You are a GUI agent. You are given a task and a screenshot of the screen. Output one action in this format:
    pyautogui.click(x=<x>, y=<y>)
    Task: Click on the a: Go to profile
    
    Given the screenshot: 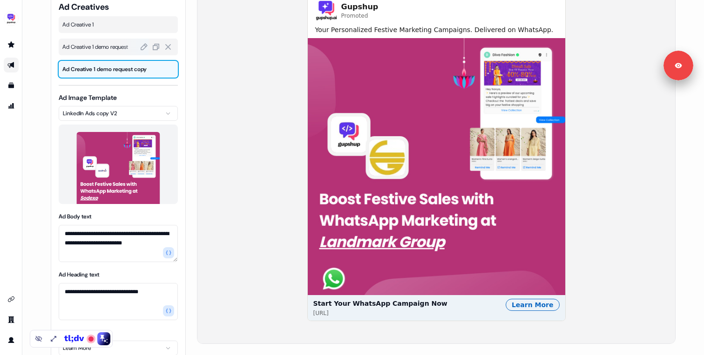 What is the action you would take?
    pyautogui.click(x=11, y=341)
    